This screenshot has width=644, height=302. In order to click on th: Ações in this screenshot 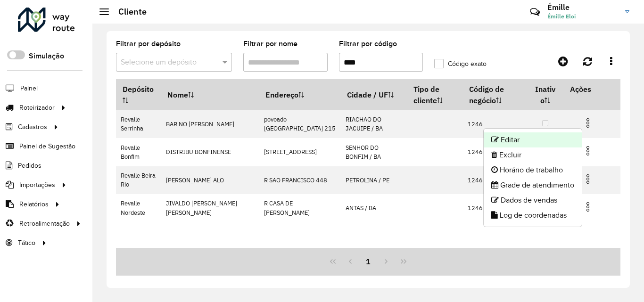, I will do `click(592, 89)`.